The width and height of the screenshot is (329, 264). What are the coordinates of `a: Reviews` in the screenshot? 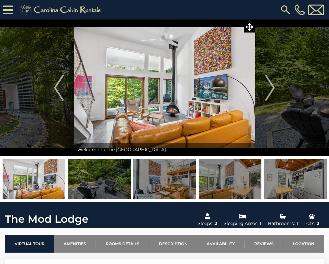 It's located at (264, 243).